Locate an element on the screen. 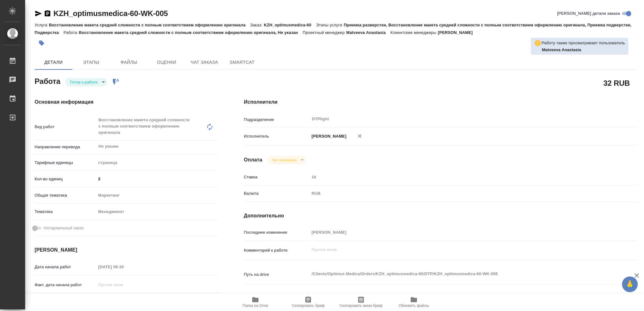  div: RUB is located at coordinates (457, 194).